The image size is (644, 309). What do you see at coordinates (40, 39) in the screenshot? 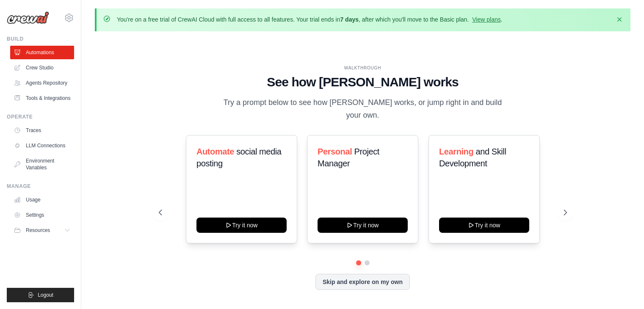
I see `div: Build` at bounding box center [40, 39].